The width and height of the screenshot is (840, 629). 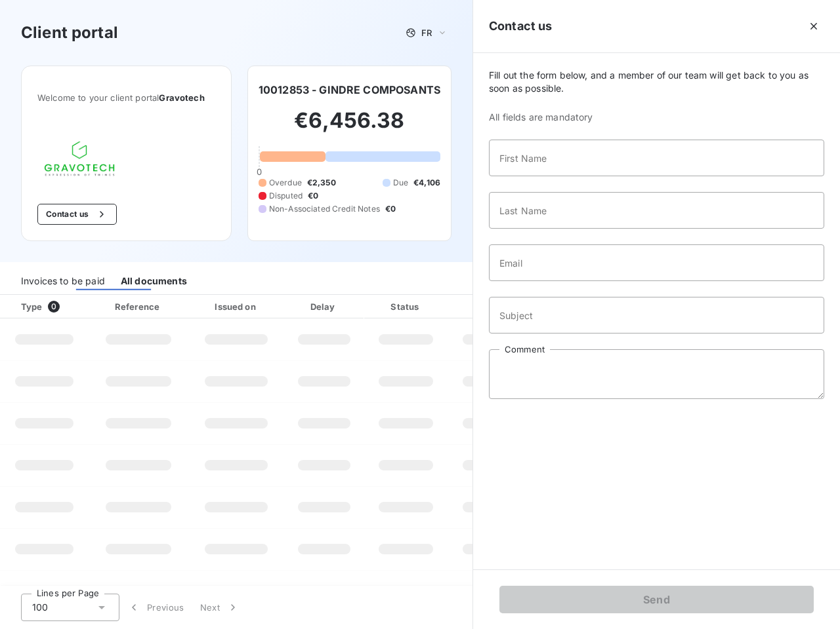 What do you see at coordinates (126, 97) in the screenshot?
I see `span: Welcome to your client portal` at bounding box center [126, 97].